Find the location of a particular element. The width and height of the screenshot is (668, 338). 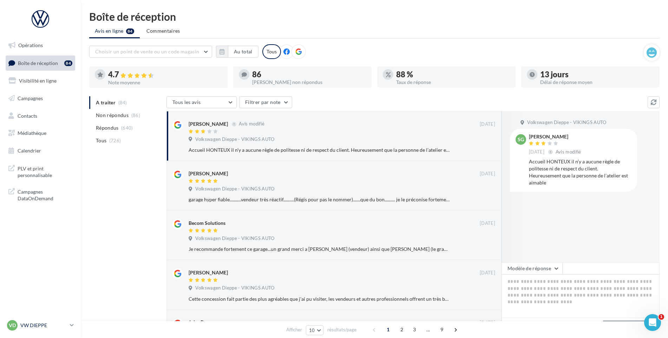

span: (86) is located at coordinates (136, 115).